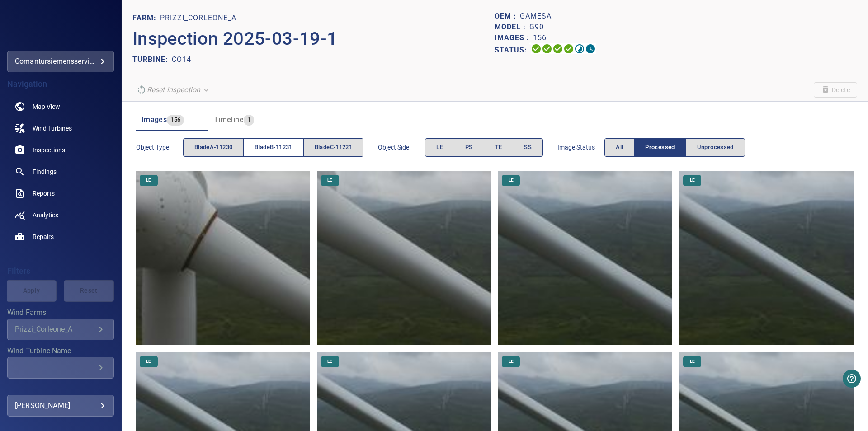  What do you see at coordinates (154, 119) in the screenshot?
I see `span: Images` at bounding box center [154, 119].